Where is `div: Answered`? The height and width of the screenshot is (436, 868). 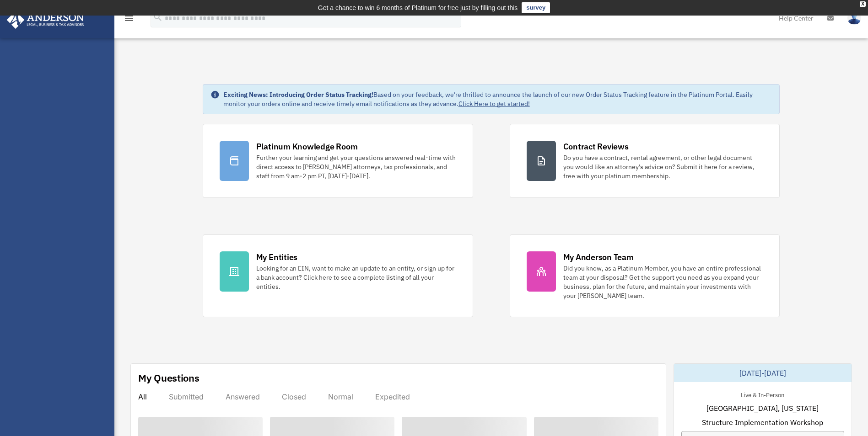 div: Answered is located at coordinates (242, 397).